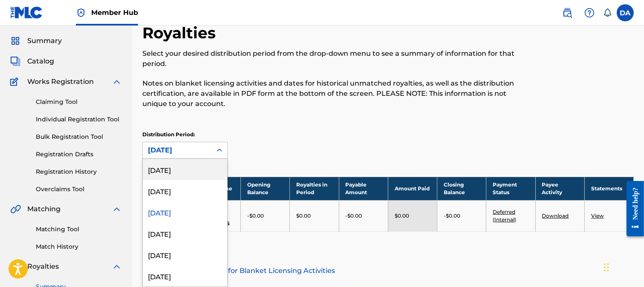  I want to click on a: SummarySummary, so click(36, 41).